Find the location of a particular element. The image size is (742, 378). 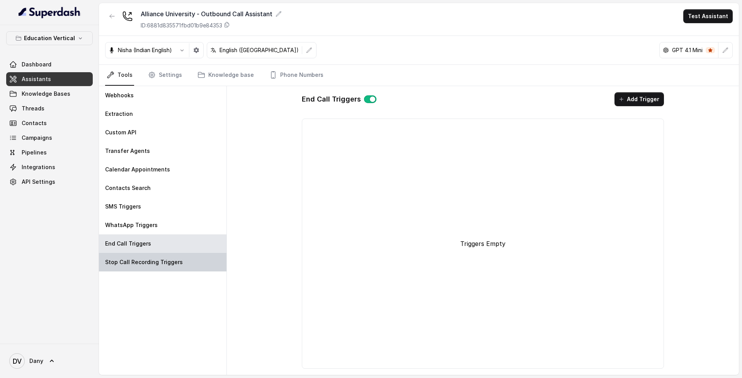

a: Contacts is located at coordinates (49, 123).